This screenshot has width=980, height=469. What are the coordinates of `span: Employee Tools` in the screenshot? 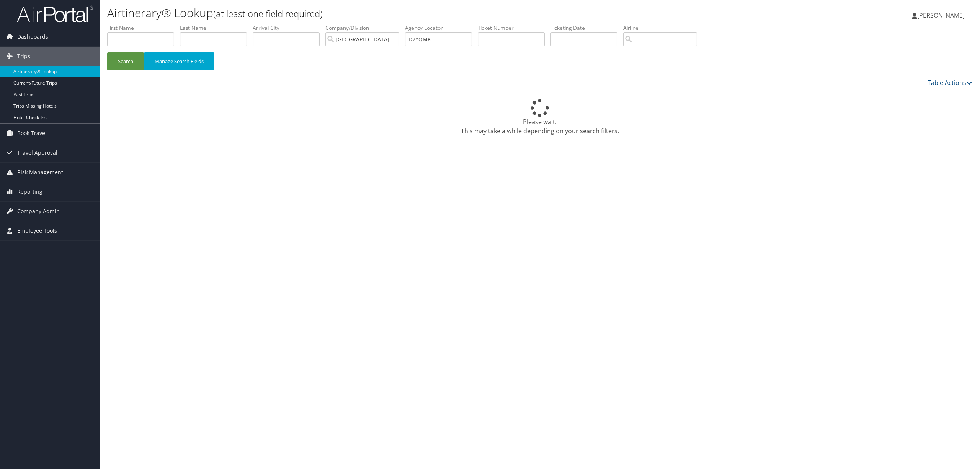 It's located at (37, 231).